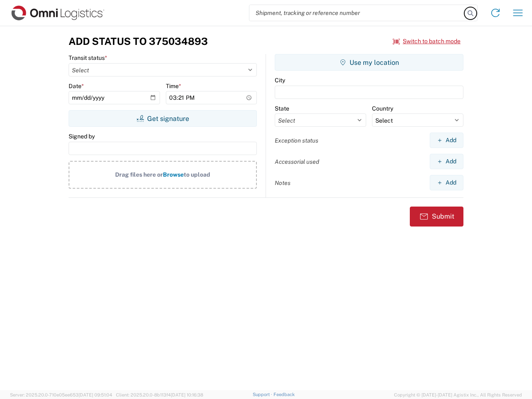 The image size is (532, 399). What do you see at coordinates (139, 175) in the screenshot?
I see `span: Drag files here or` at bounding box center [139, 175].